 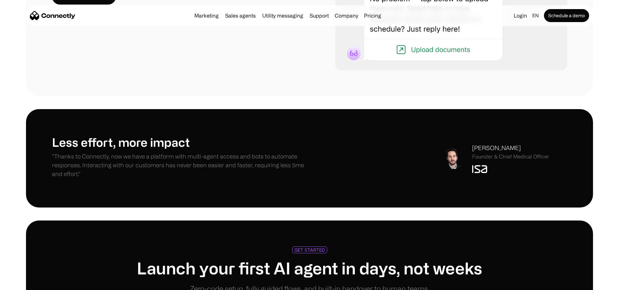 I want to click on p: "Thanks to Connectly, now we have a platform with multi-agent access and bots to automate respons..., so click(x=181, y=165).